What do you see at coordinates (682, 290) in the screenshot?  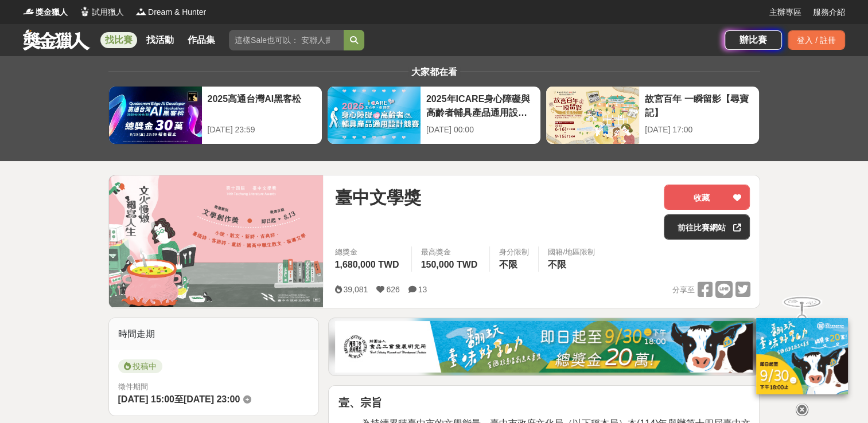 I see `span: 分享至` at bounding box center [682, 290].